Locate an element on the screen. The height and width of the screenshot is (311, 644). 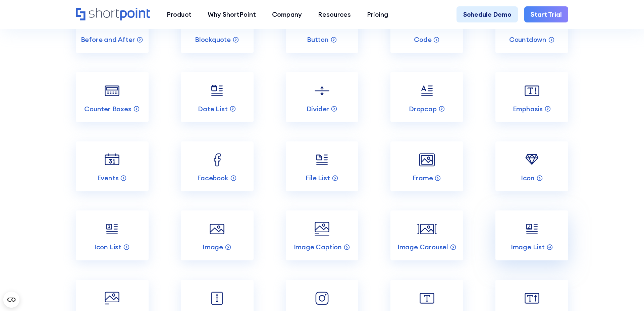
p: Counter Boxes is located at coordinates (107, 109).